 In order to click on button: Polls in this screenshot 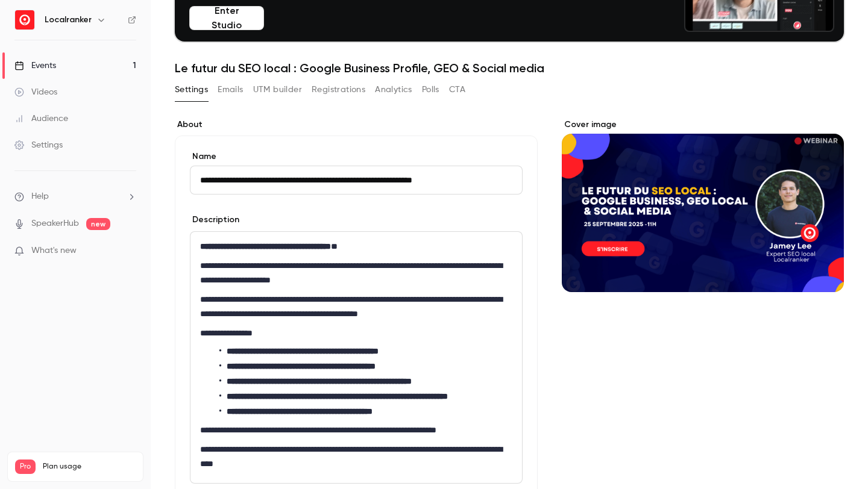, I will do `click(431, 90)`.